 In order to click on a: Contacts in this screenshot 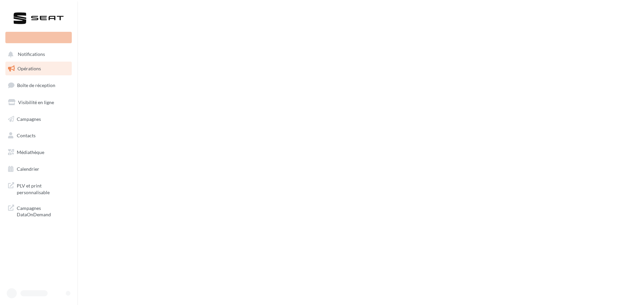, I will do `click(38, 136)`.